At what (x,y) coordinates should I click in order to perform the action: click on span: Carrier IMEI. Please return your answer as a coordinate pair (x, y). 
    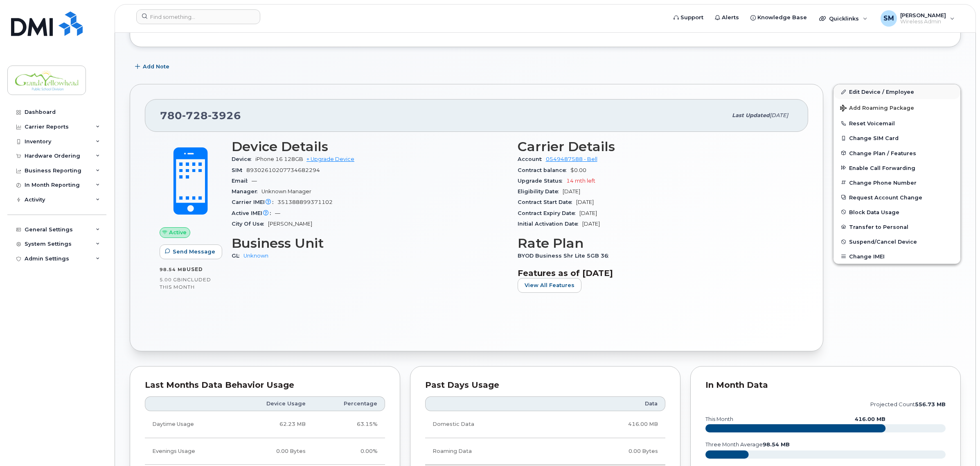
    Looking at the image, I should click on (255, 202).